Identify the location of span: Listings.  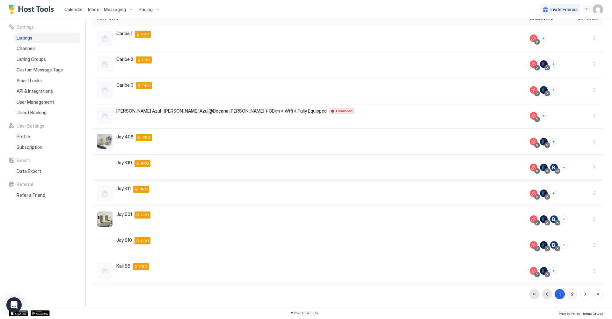
(24, 38).